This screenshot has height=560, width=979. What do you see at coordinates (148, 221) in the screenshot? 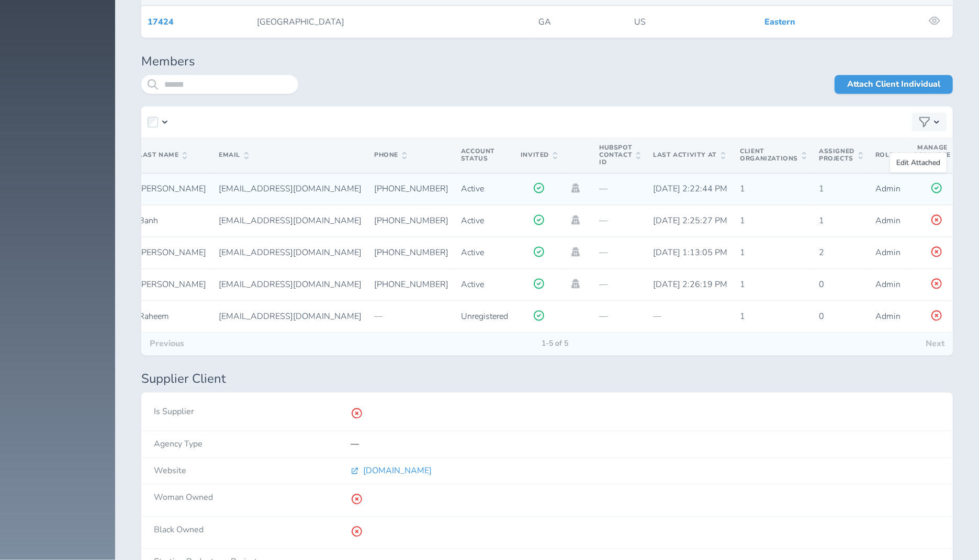
I see `span: Banh` at bounding box center [148, 221].